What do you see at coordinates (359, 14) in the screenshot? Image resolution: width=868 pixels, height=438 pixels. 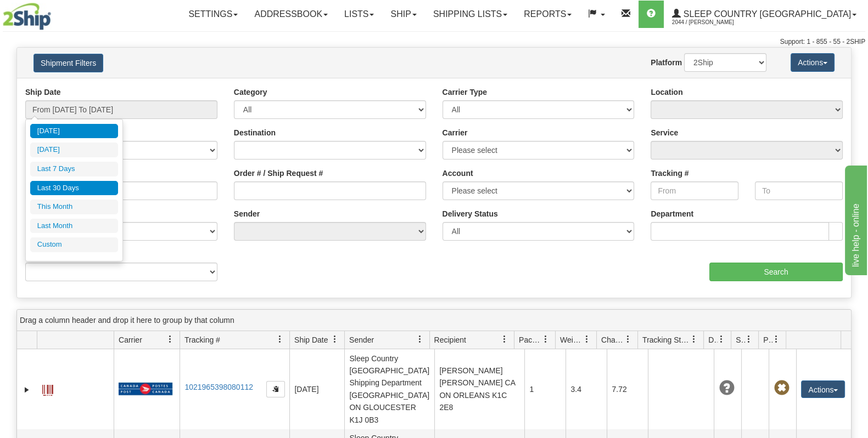 I see `a: Lists` at bounding box center [359, 14].